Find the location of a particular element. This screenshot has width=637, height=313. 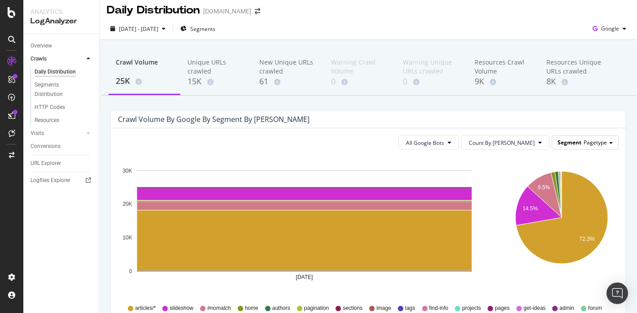

div: Crawl Volume is located at coordinates (144, 66).